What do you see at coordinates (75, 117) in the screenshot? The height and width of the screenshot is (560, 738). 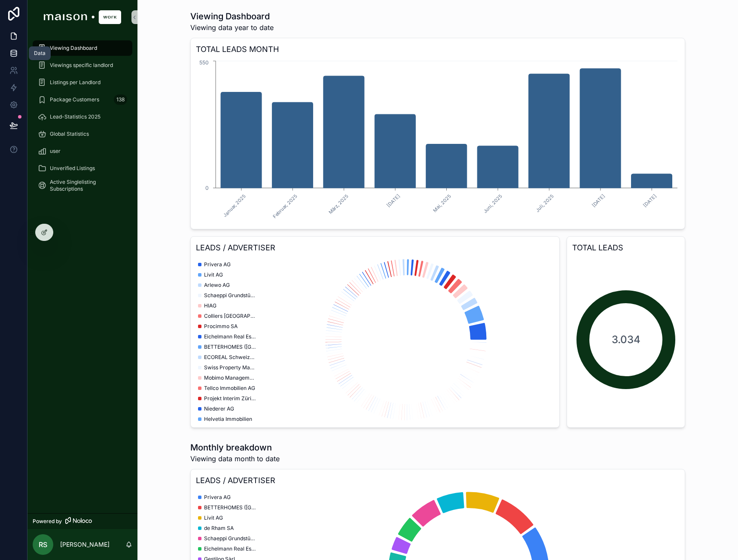 I see `span: Lead-Statistics 2025` at bounding box center [75, 117].